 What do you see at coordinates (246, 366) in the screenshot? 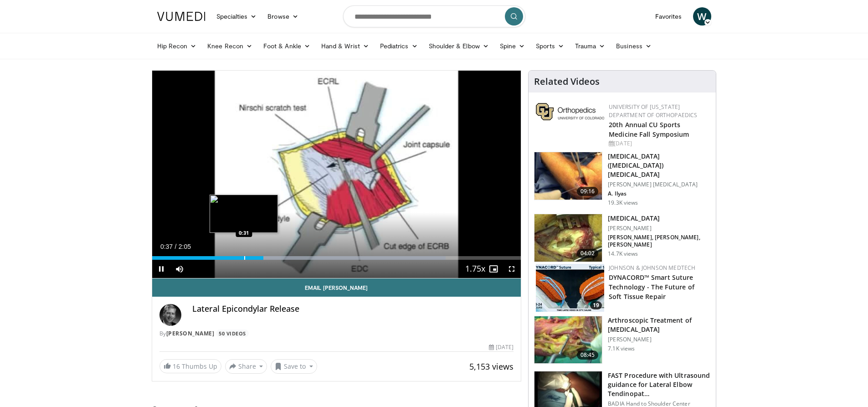
I see `button: Share` at bounding box center [246, 366].